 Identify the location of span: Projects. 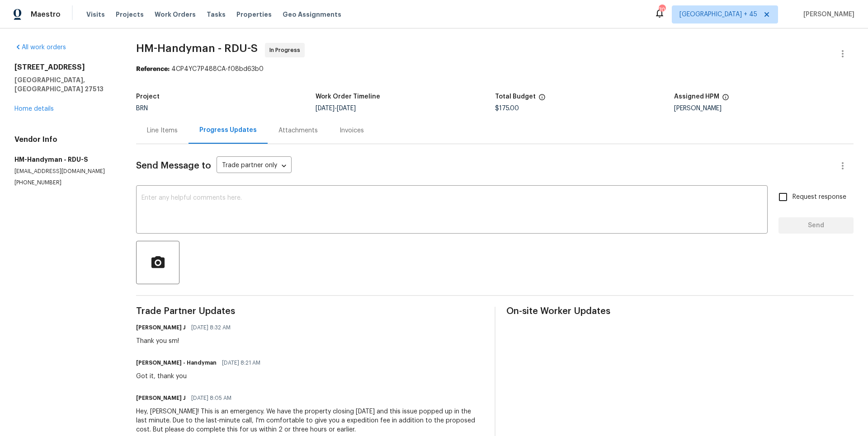
(130, 15).